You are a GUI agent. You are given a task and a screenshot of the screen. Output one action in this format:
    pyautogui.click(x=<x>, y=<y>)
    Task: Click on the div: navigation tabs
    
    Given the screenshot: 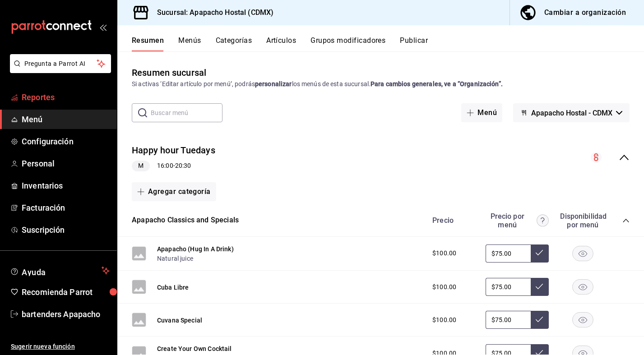 What is the action you would take?
    pyautogui.click(x=388, y=44)
    